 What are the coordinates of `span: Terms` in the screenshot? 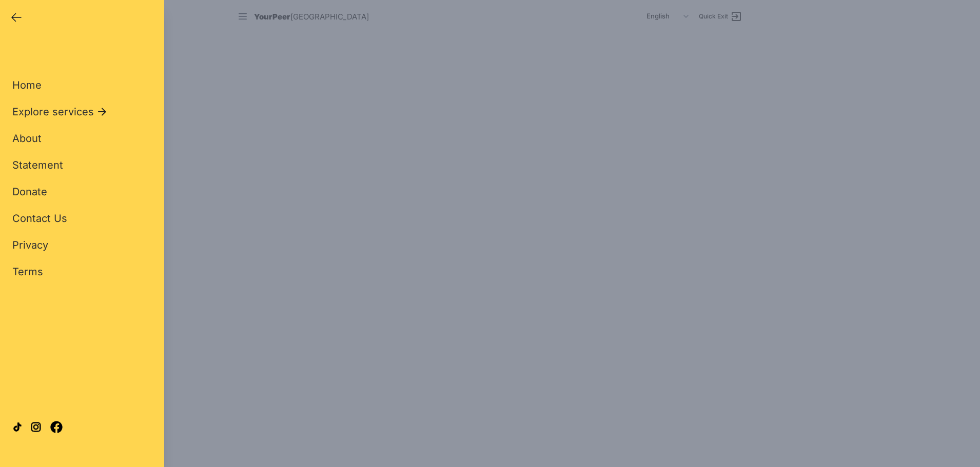 It's located at (28, 272).